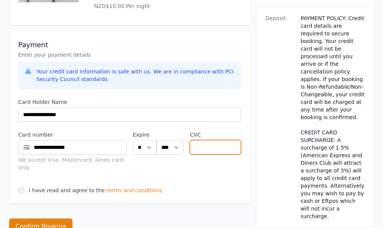 The image size is (383, 228). Describe the element at coordinates (73, 134) in the screenshot. I see `label: Card number` at that location.